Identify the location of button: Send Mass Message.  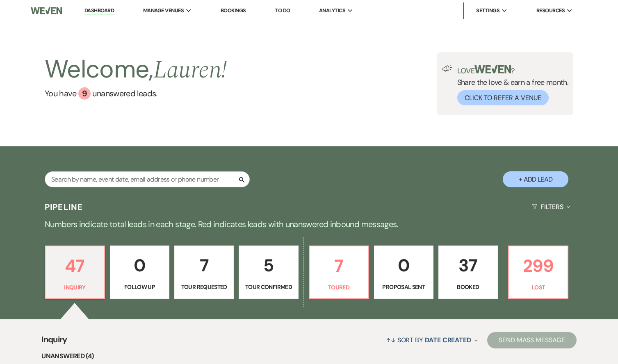
(532, 340).